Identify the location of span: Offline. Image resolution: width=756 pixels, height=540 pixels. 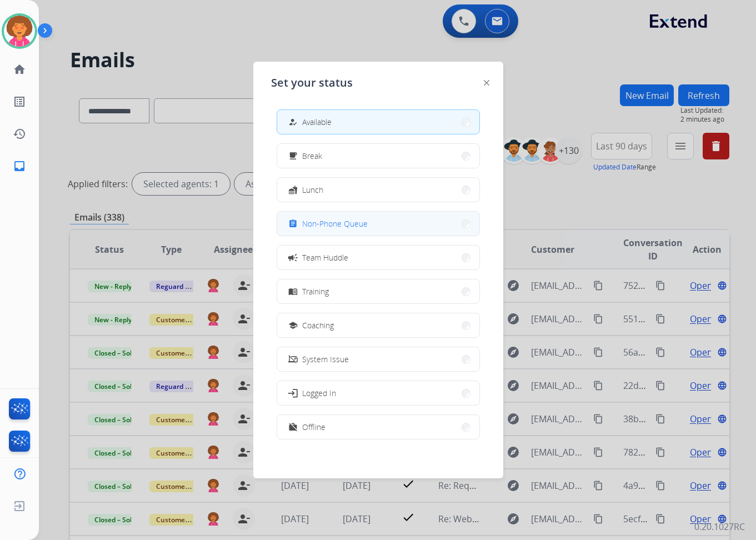
(314, 427).